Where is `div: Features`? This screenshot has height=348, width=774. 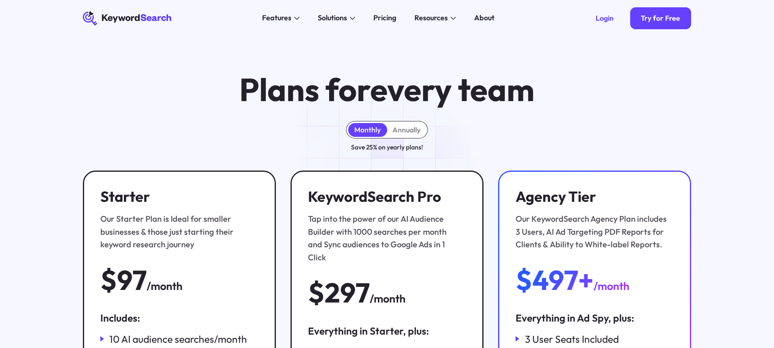 div: Features is located at coordinates (277, 18).